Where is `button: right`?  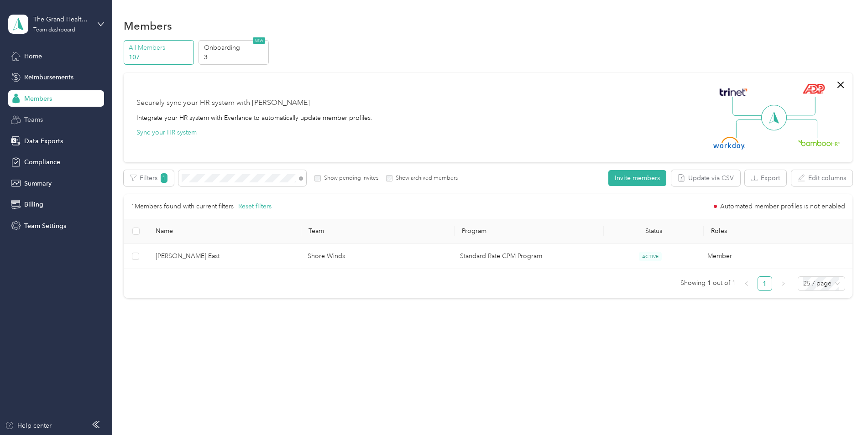 button: right is located at coordinates (783, 284).